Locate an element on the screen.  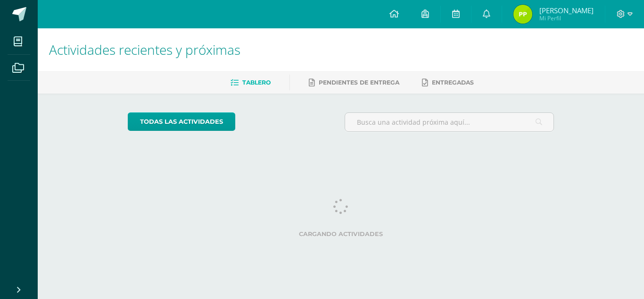
span: Actividades recientes y próximas is located at coordinates (144, 49).